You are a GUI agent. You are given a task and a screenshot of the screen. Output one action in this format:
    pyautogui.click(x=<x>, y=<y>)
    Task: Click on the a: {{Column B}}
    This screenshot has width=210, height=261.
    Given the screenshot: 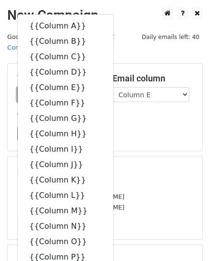 What is the action you would take?
    pyautogui.click(x=65, y=41)
    